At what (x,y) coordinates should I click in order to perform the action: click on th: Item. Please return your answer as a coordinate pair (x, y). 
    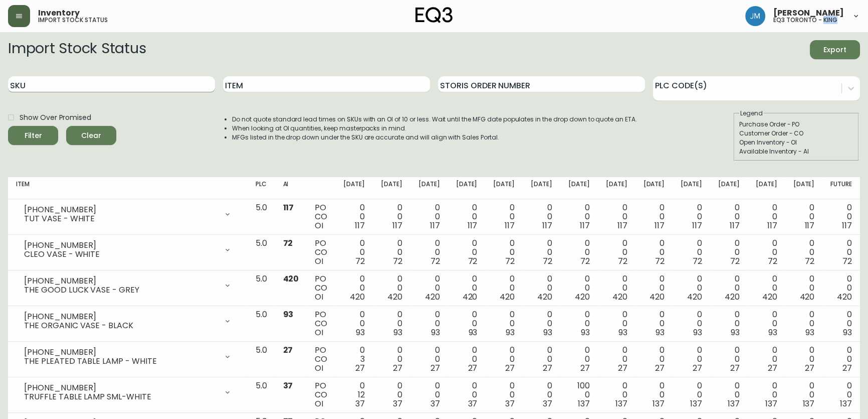
    Looking at the image, I should click on (128, 188).